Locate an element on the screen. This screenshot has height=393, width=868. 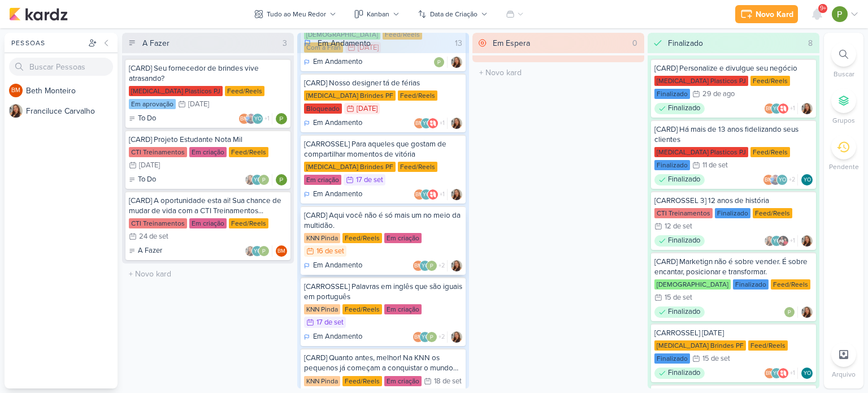
img: Allegra Plásticos e Brindes Personalizados is located at coordinates (433, 123).